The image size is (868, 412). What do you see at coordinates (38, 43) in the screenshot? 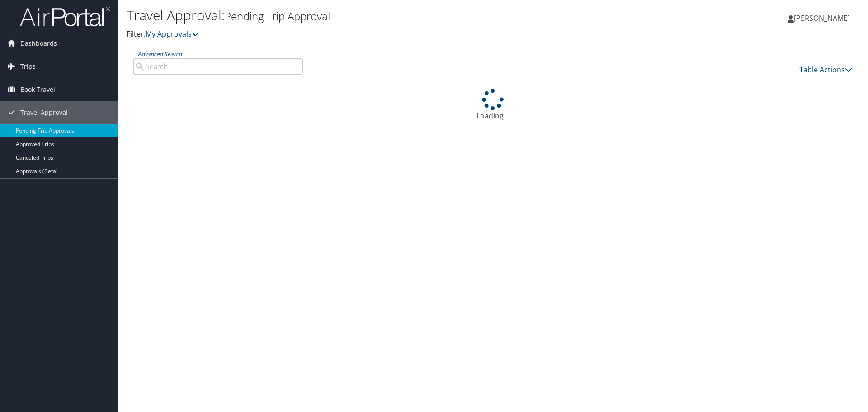
I see `span: Dashboards` at bounding box center [38, 43].